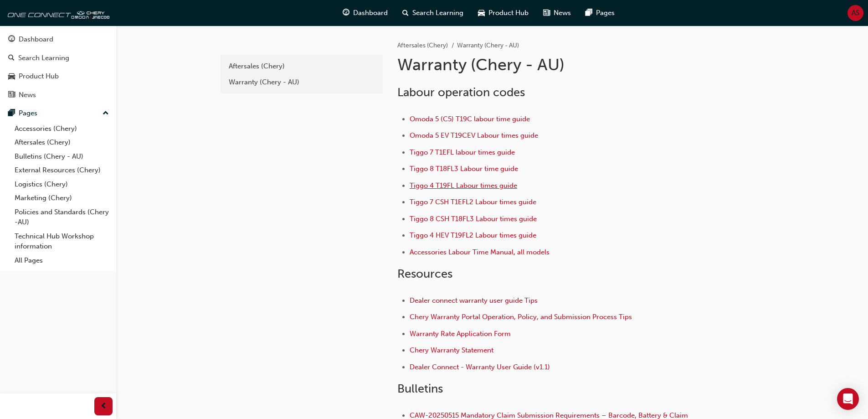 The image size is (868, 419). Describe the element at coordinates (547, 65) in the screenshot. I see `h1: Warranty (Chery - AU)` at that location.